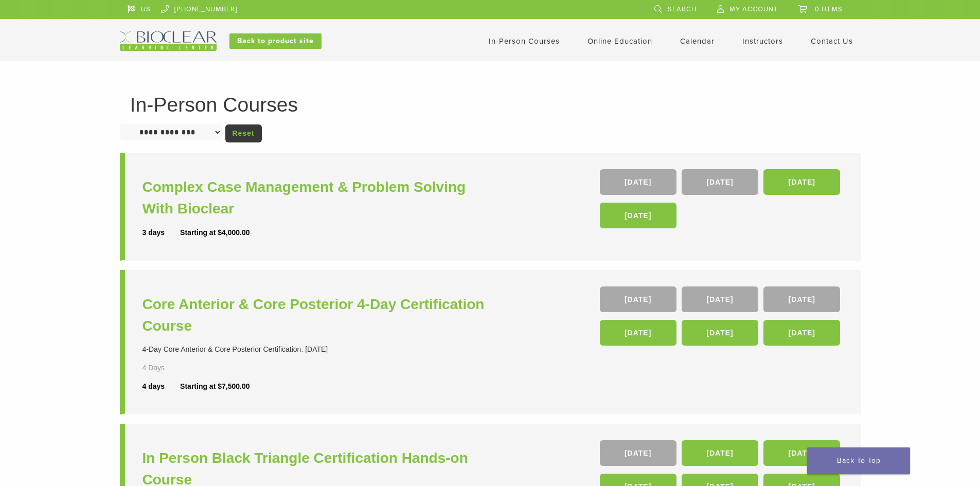 The image size is (980, 486). Describe the element at coordinates (318, 315) in the screenshot. I see `h3: Core Anterior & Core Posterior 4-Day Certification Course` at that location.